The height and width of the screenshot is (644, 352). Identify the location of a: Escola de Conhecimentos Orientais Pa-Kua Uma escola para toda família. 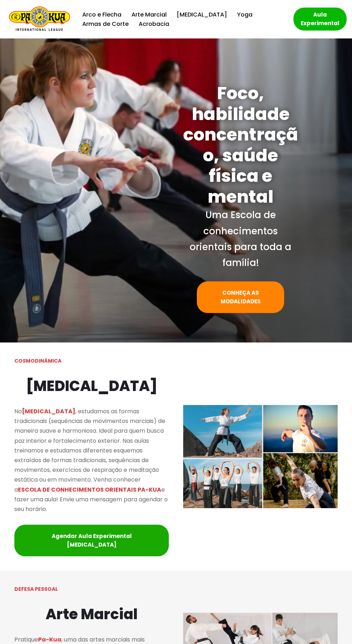
(38, 19).